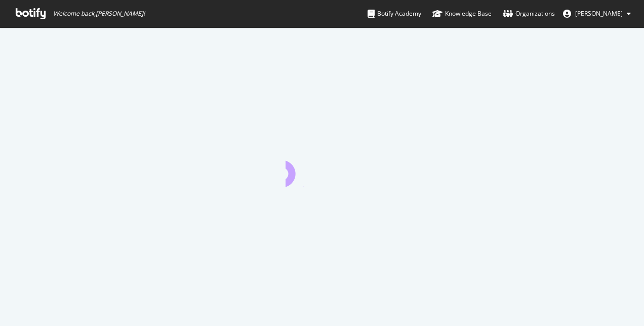 Image resolution: width=644 pixels, height=326 pixels. Describe the element at coordinates (394, 14) in the screenshot. I see `div: Botify Academy` at that location.